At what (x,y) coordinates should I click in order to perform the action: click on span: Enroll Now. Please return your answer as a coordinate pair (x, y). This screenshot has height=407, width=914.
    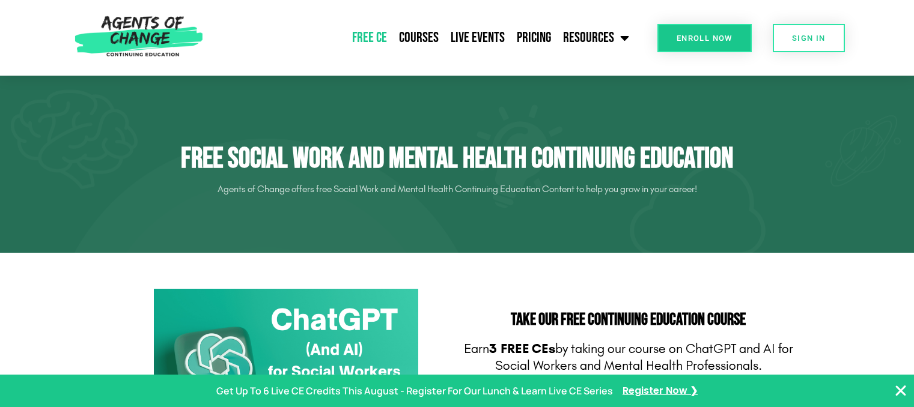
    Looking at the image, I should click on (704, 38).